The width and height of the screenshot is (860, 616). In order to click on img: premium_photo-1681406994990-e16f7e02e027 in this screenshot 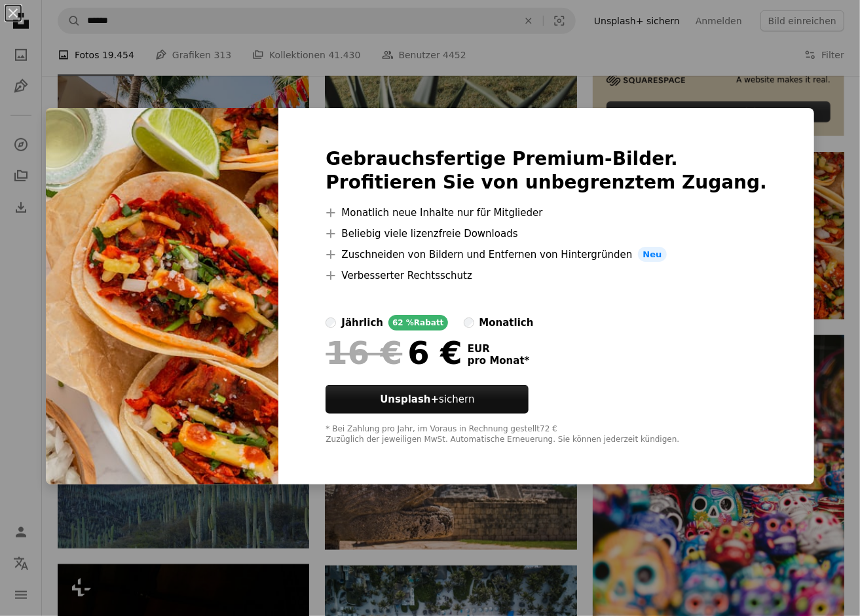, I will do `click(162, 297)`.